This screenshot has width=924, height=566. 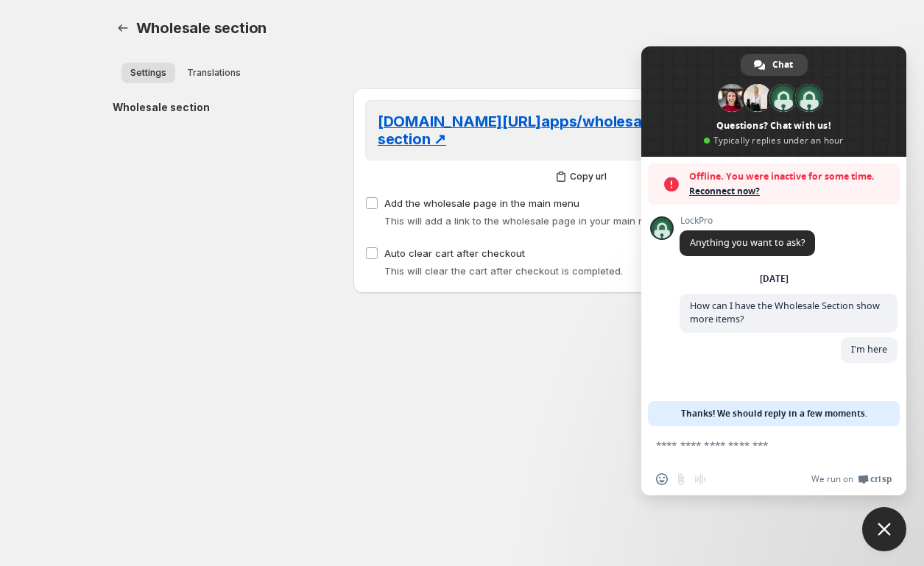 What do you see at coordinates (869, 349) in the screenshot?
I see `span: I'm here` at bounding box center [869, 349].